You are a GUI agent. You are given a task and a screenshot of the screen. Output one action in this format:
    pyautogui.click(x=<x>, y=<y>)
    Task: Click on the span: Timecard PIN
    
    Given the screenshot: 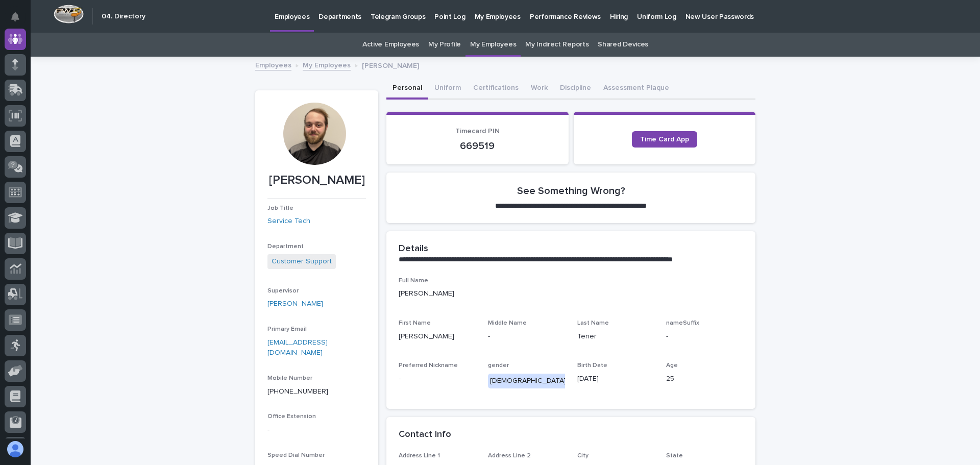 What is the action you would take?
    pyautogui.click(x=478, y=131)
    